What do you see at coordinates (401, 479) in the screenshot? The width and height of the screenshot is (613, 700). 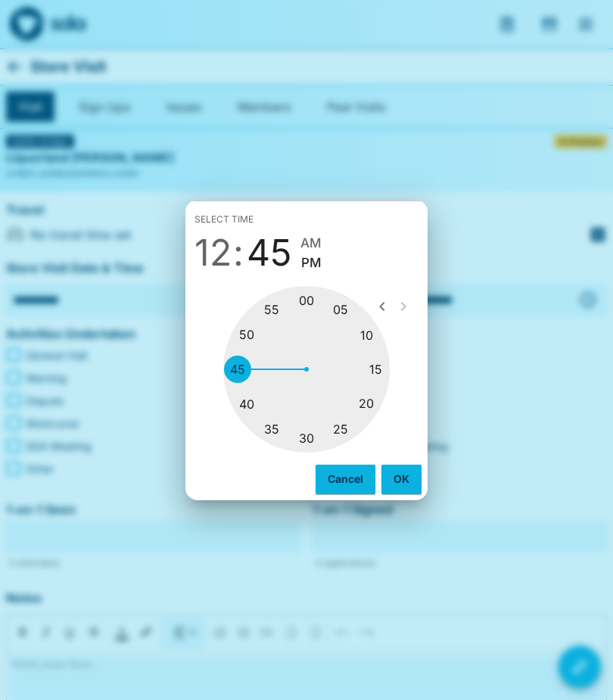 I see `button: OK` at bounding box center [401, 479].